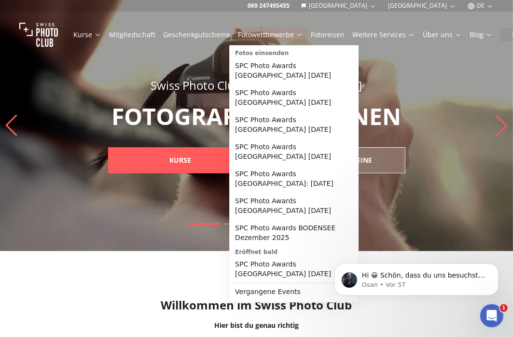 The height and width of the screenshot is (337, 513). I want to click on div: Eröffnet bald, so click(294, 251).